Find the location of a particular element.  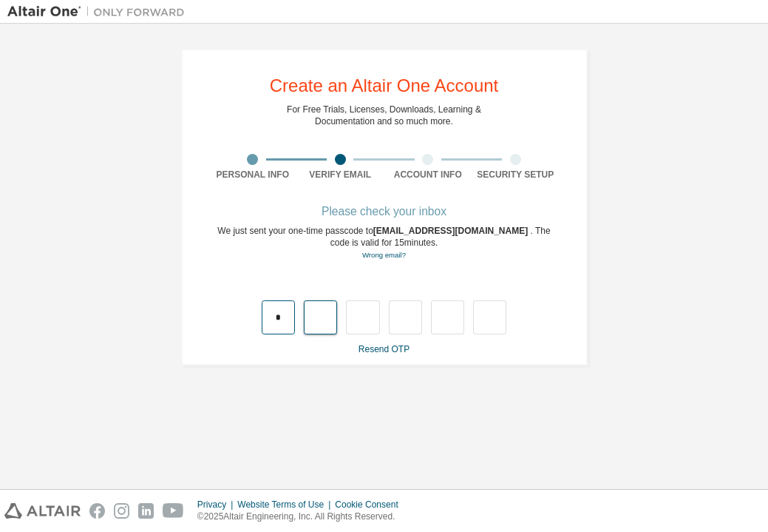

div: Cookie Consent is located at coordinates (370, 504).